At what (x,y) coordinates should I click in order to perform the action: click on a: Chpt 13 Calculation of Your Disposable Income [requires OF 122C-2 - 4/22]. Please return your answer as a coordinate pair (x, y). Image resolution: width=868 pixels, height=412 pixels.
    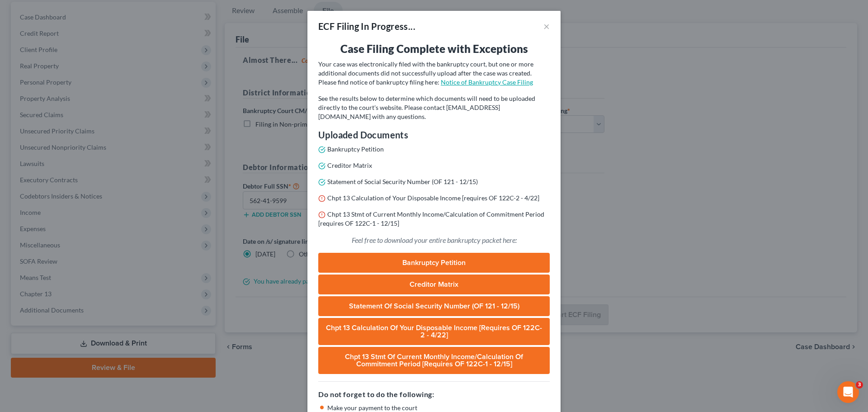
    Looking at the image, I should click on (434, 331).